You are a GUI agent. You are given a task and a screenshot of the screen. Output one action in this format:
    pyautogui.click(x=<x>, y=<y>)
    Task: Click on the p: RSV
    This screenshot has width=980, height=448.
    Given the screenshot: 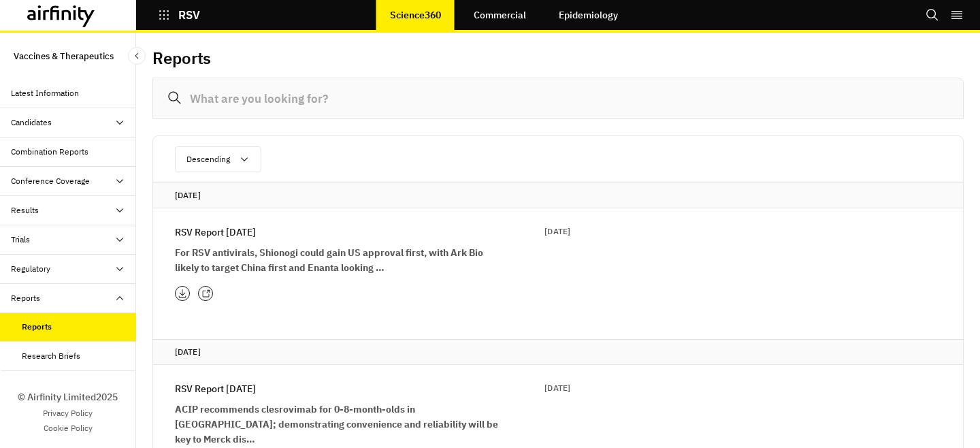 What is the action you would take?
    pyautogui.click(x=189, y=15)
    